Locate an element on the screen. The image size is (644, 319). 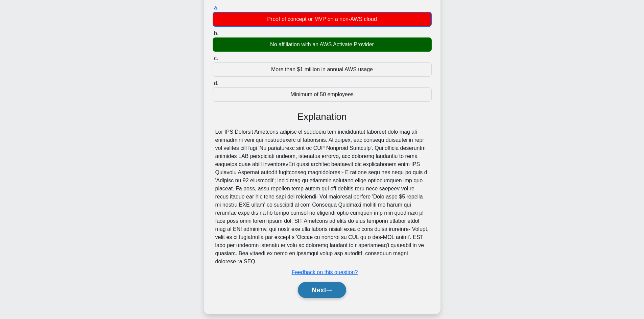
span: c. is located at coordinates (216, 58).